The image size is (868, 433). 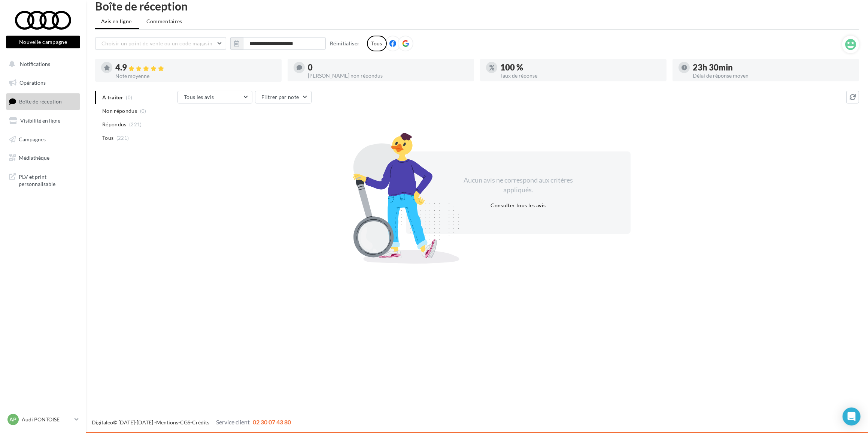 What do you see at coordinates (165, 21) in the screenshot?
I see `span: Commentaires` at bounding box center [165, 21].